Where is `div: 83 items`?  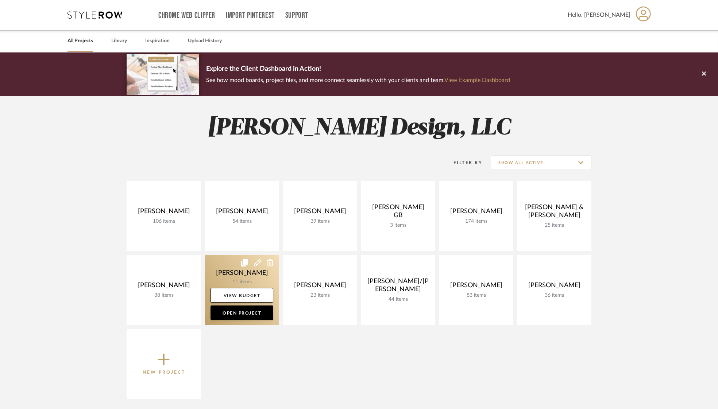 div: 83 items is located at coordinates (476, 296).